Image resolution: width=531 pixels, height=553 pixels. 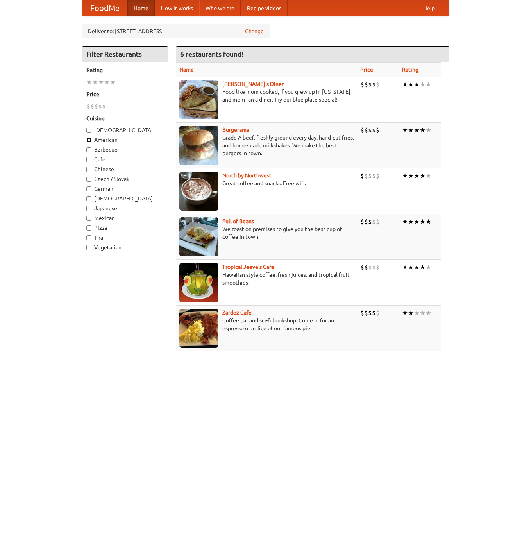 What do you see at coordinates (125, 150) in the screenshot?
I see `label: Barbecue` at bounding box center [125, 150].